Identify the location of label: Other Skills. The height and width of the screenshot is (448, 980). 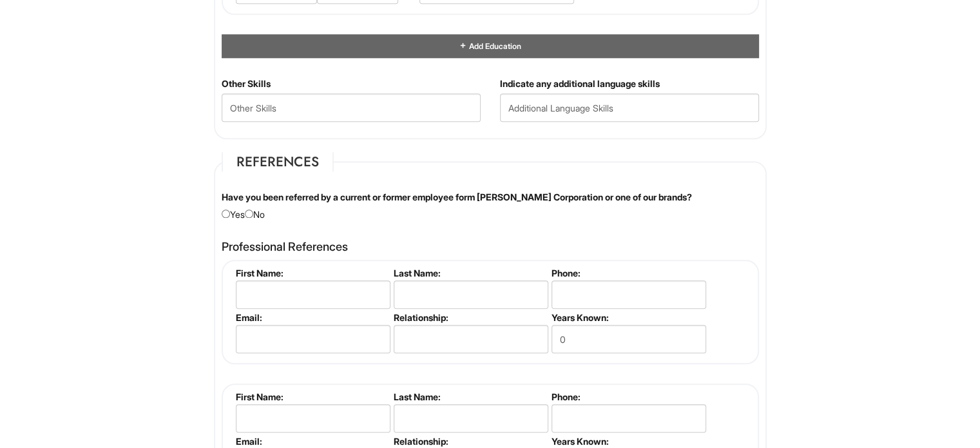
(246, 83).